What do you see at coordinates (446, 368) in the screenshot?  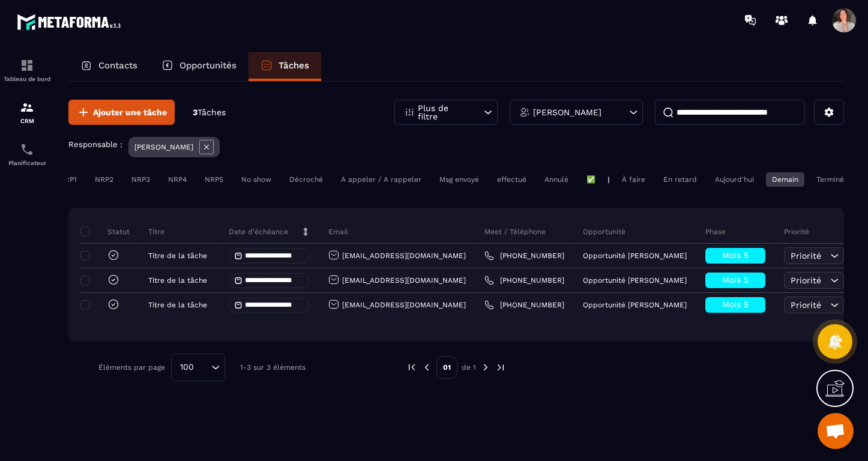 I see `p: 01` at bounding box center [446, 368].